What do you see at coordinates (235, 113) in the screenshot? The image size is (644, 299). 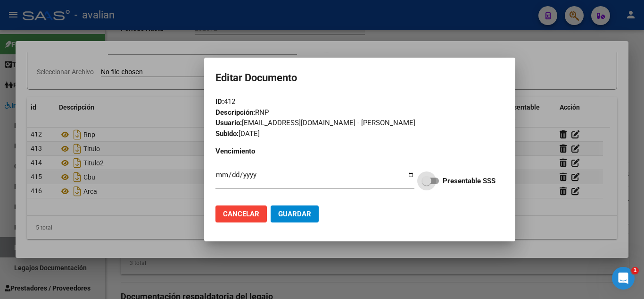 I see `strong: Descripción:` at bounding box center [235, 113].